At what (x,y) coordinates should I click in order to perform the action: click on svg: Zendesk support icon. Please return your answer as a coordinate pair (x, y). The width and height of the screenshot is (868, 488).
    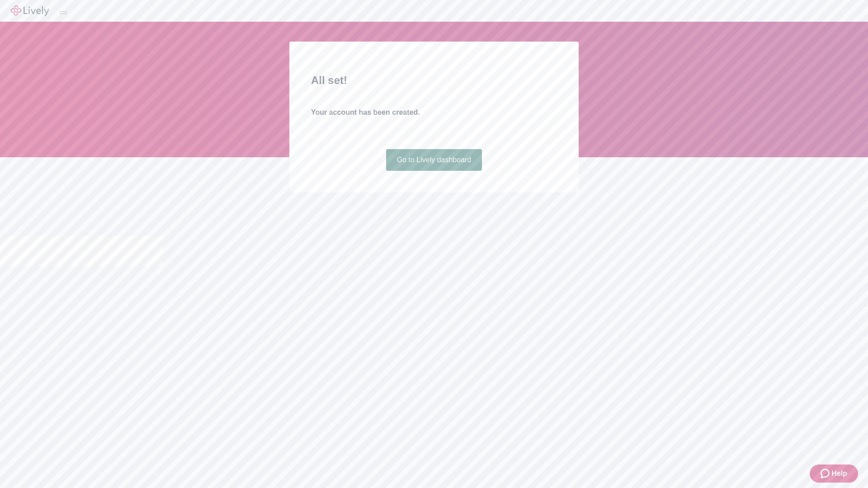
    Looking at the image, I should click on (826, 474).